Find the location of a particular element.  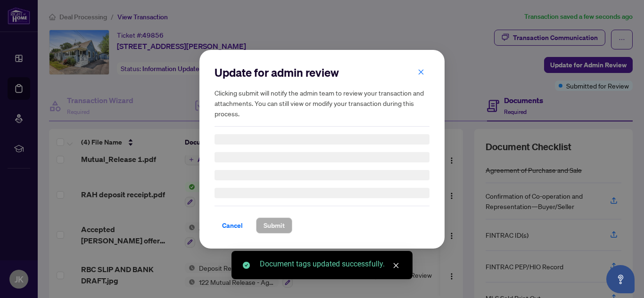

span: Cancel is located at coordinates (232, 225).